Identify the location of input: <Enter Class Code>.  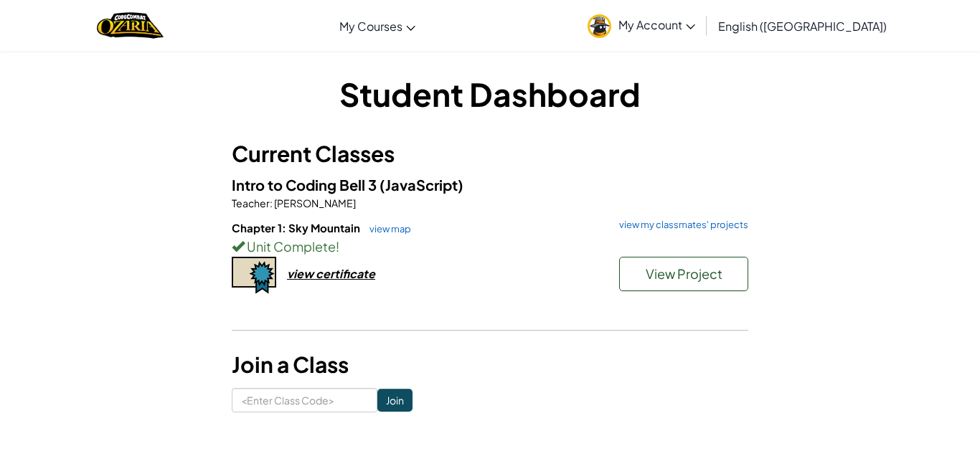
(304, 400).